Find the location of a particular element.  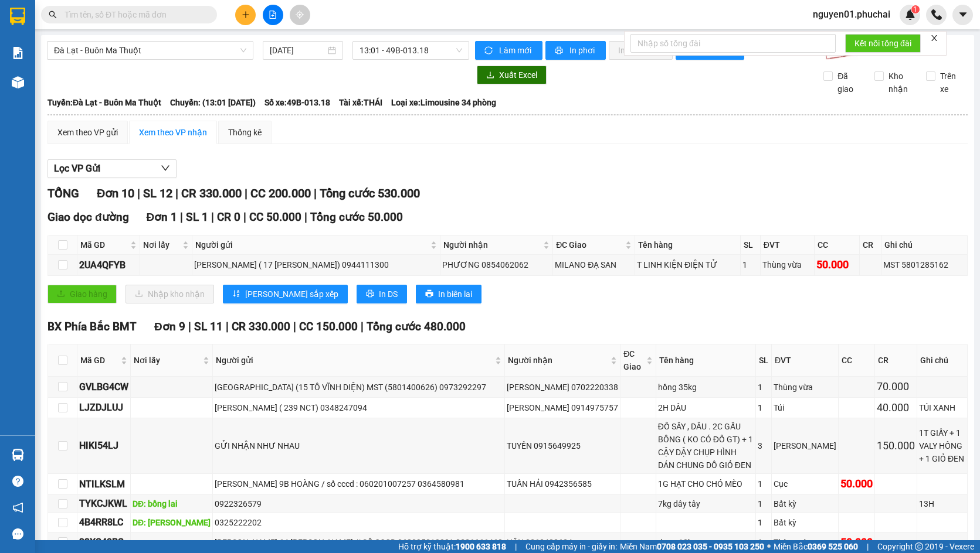

span: CC 150.000 is located at coordinates (329, 326).